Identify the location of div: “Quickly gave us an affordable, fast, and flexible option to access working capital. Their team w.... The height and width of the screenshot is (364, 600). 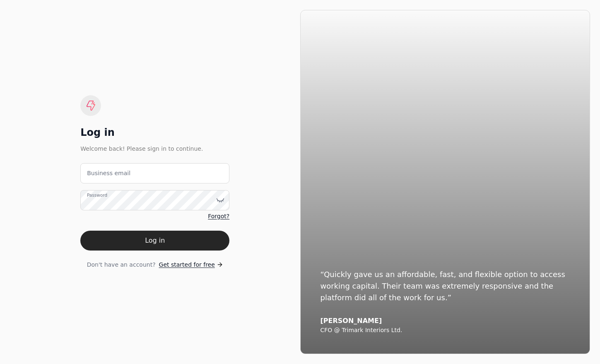
(445, 286).